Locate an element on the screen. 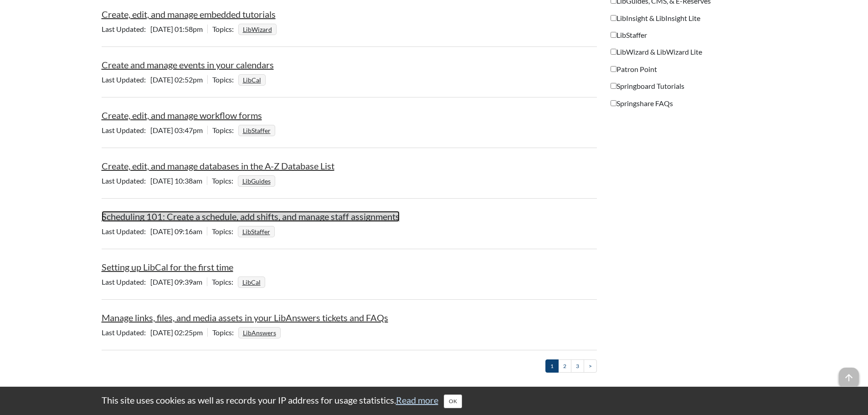  input: Springshare FAQs is located at coordinates (613, 103).